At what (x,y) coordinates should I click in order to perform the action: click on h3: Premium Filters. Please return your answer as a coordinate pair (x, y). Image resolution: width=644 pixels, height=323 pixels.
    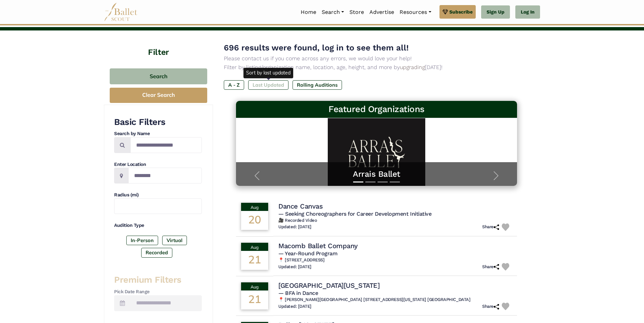
    Looking at the image, I should click on (158, 280).